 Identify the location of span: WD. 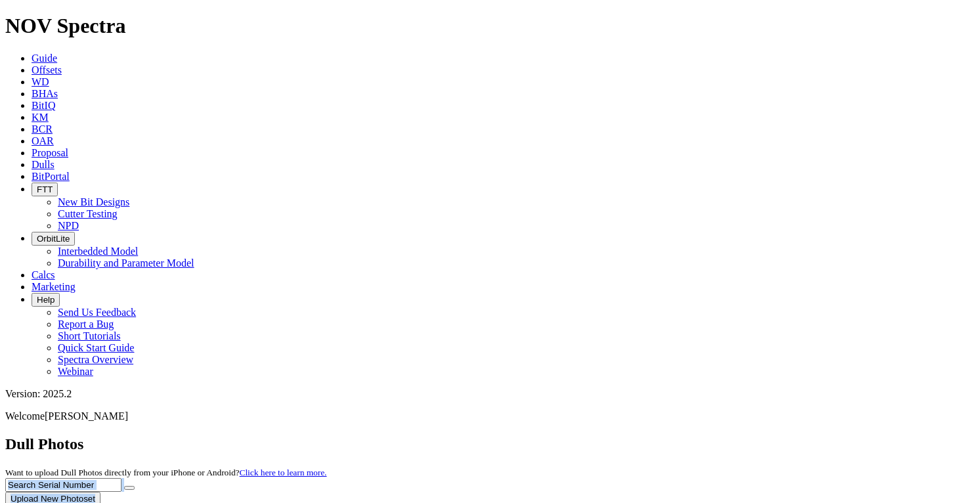
(41, 81).